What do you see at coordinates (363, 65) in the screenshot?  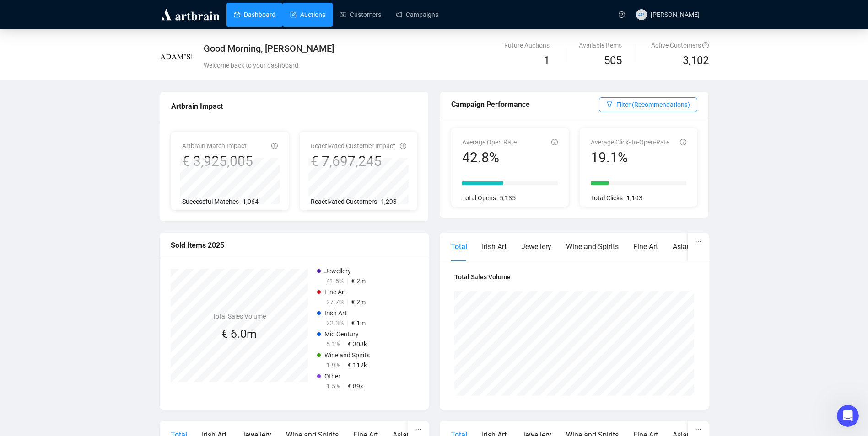 I see `div: Welcome back to your dashboard.` at bounding box center [363, 65].